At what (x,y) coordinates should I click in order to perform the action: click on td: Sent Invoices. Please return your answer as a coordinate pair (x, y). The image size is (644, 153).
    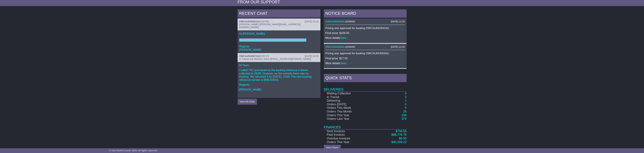
    Looking at the image, I should click on (349, 131).